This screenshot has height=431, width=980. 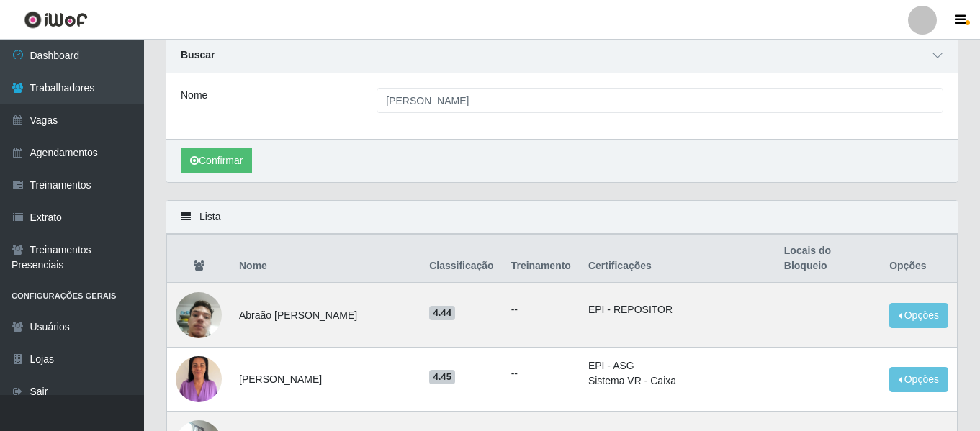 I want to click on button: Confirmar, so click(x=216, y=160).